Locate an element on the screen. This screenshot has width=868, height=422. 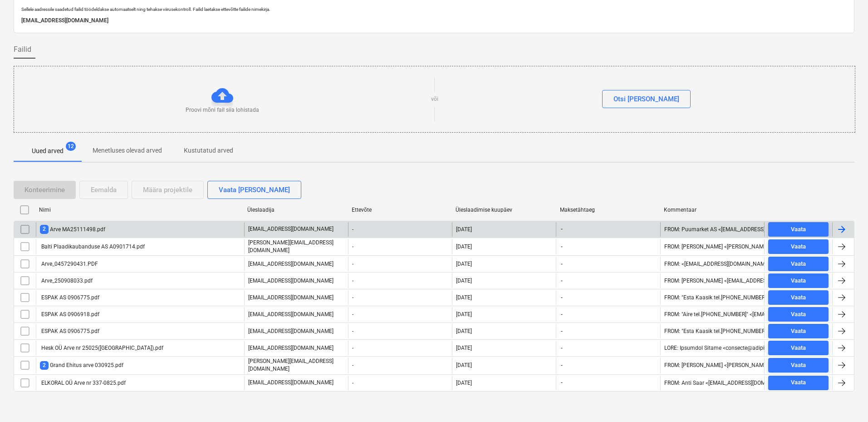
p: Uued arved is located at coordinates (48, 151).